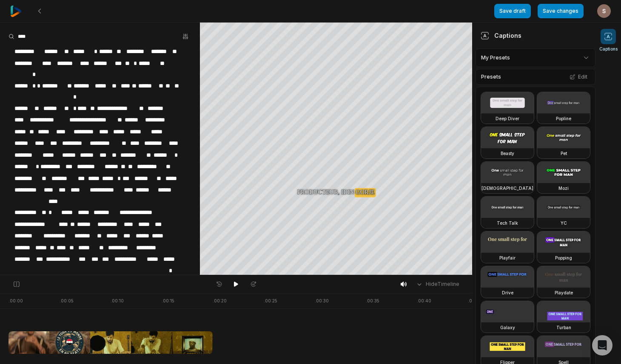  I want to click on button: HideTimeline, so click(438, 284).